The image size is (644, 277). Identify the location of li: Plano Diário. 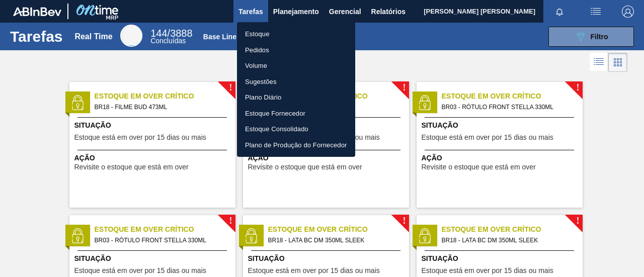
(296, 97).